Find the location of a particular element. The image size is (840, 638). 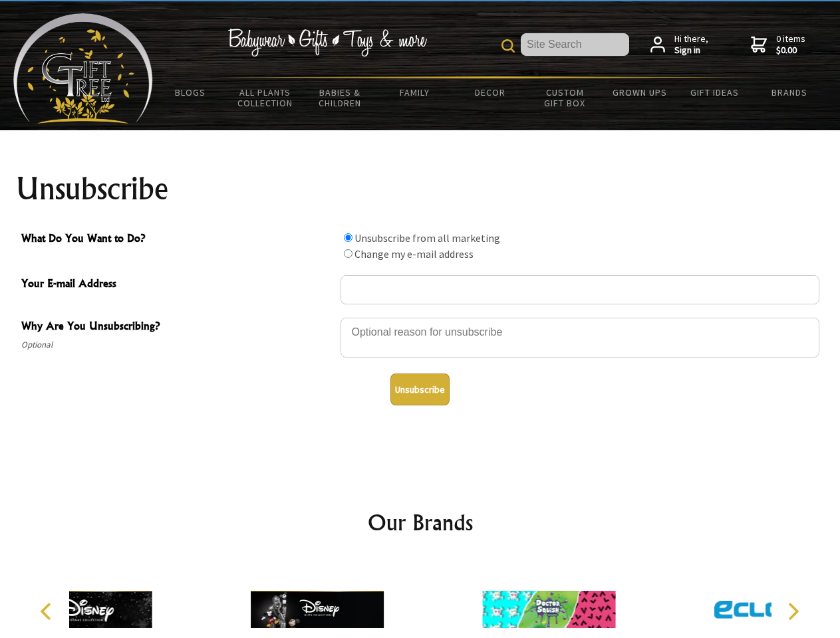

strong: $0.00 is located at coordinates (791, 50).